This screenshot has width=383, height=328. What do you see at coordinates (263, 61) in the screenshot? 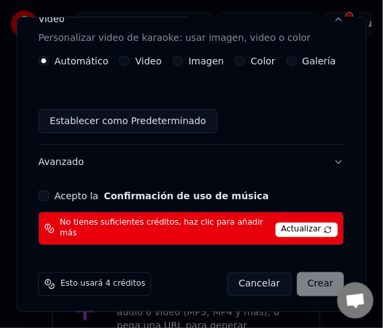
I see `label: Color` at bounding box center [263, 61].